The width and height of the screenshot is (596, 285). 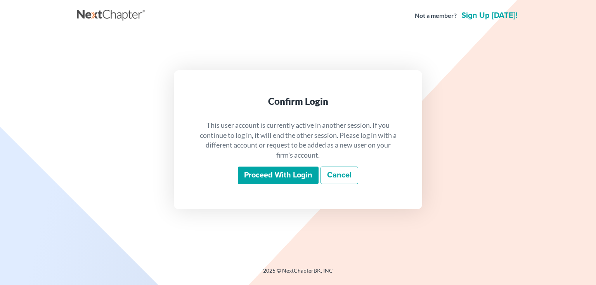 What do you see at coordinates (436, 16) in the screenshot?
I see `strong: Not a member?` at bounding box center [436, 16].